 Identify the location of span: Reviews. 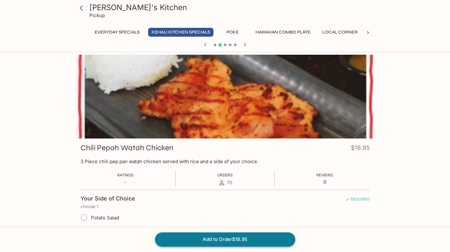
(325, 175).